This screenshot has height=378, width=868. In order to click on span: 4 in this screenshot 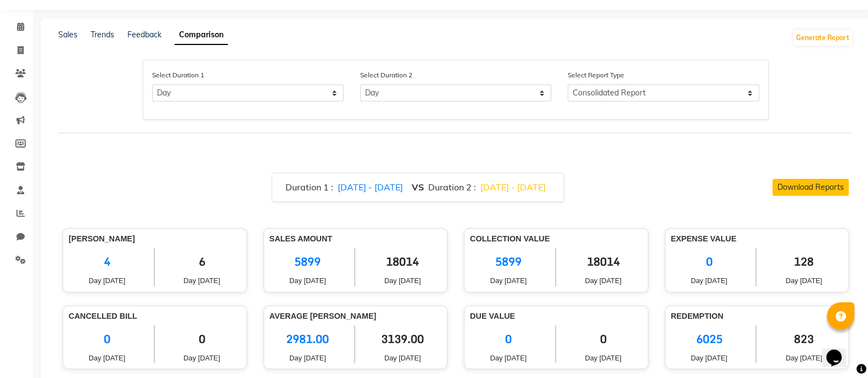, I will do `click(107, 261)`.